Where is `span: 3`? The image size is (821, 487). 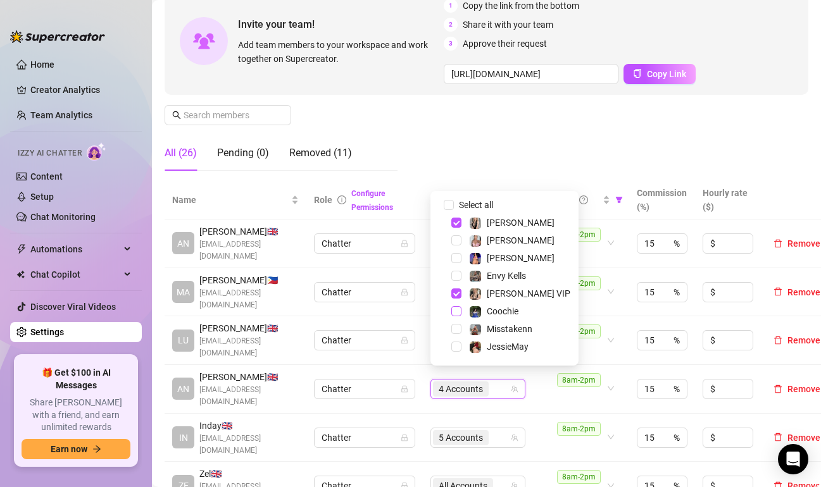 span: 3 is located at coordinates (451, 44).